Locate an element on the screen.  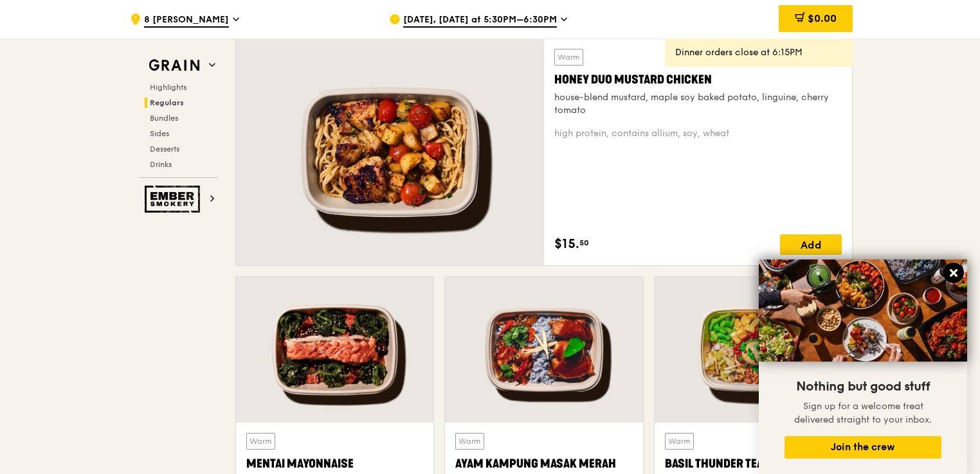
div: Basil Thunder Tea Rice is located at coordinates (753, 464).